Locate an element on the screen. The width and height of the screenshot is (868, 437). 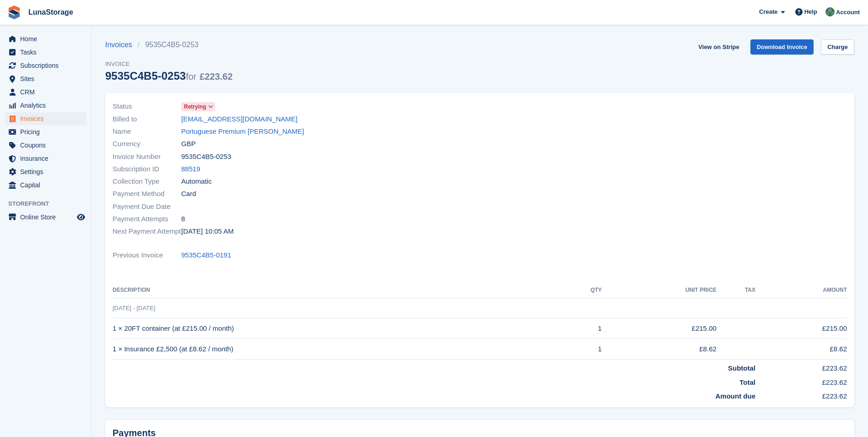
span: Pricing is located at coordinates (48, 132).